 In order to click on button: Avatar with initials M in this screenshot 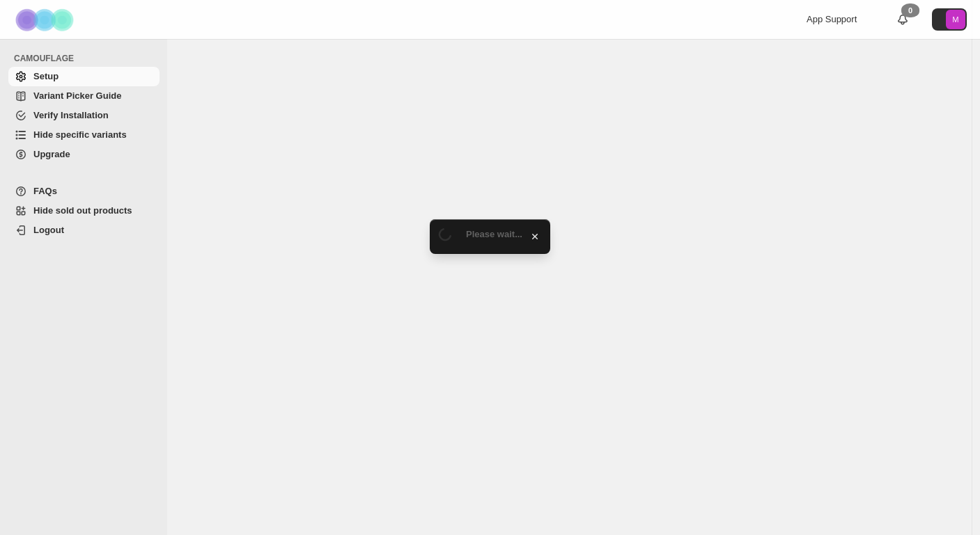, I will do `click(949, 19)`.